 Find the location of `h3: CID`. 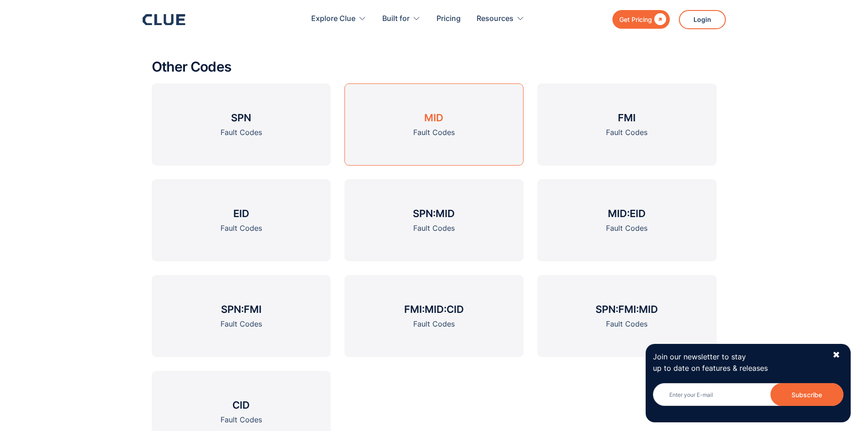

h3: CID is located at coordinates (241, 405).